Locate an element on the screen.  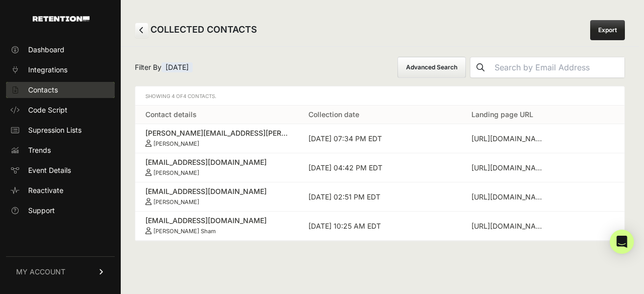
a: Contacts is located at coordinates (61, 90).